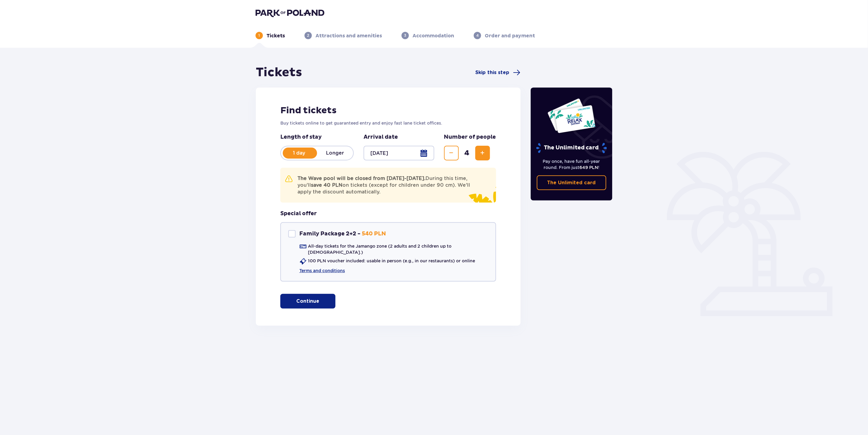 Image resolution: width=868 pixels, height=435 pixels. I want to click on p: Buy tickets online to get guaranteed entry and enjoy fast lane ticket offices., so click(388, 123).